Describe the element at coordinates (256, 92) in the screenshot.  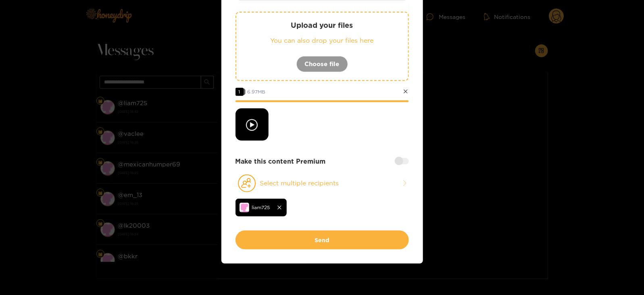
I see `span: 6.97 MB` at that location.